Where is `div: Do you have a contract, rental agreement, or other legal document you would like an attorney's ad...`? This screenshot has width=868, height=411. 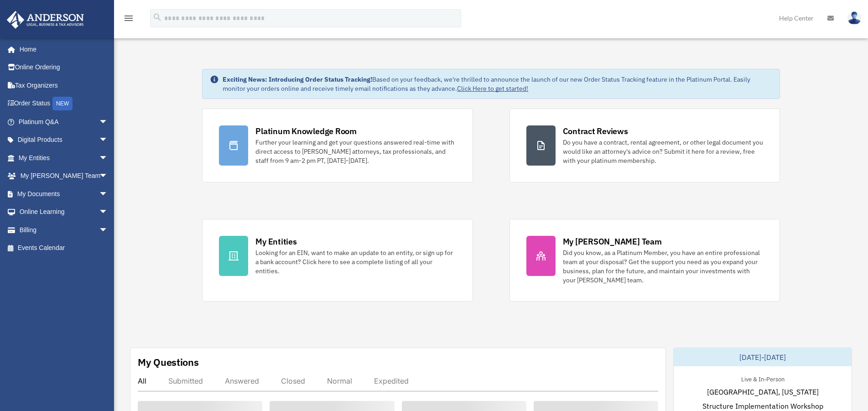 div: Do you have a contract, rental agreement, or other legal document you would like an attorney's ad... is located at coordinates (663, 151).